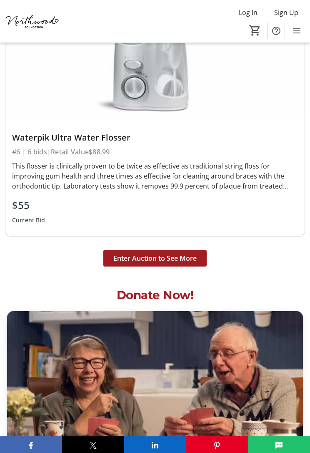  What do you see at coordinates (277, 31) in the screenshot?
I see `button: Help` at bounding box center [277, 31].